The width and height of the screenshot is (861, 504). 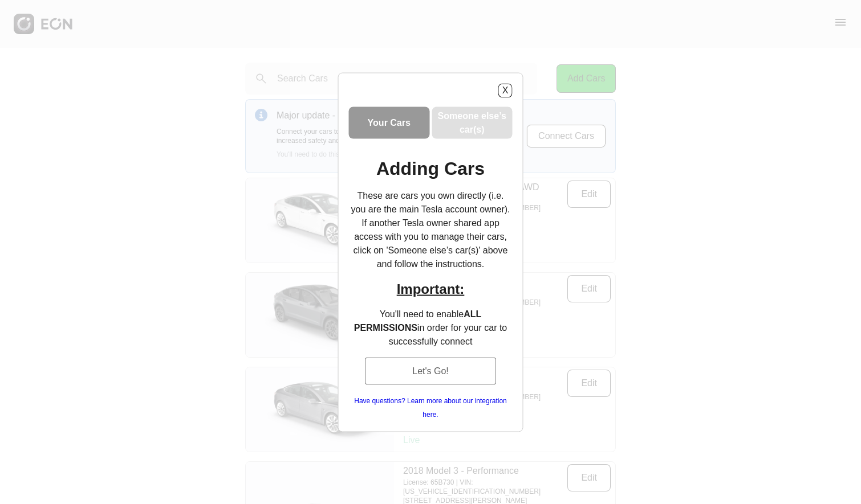 What do you see at coordinates (430, 289) in the screenshot?
I see `h2: Important:` at bounding box center [430, 289].